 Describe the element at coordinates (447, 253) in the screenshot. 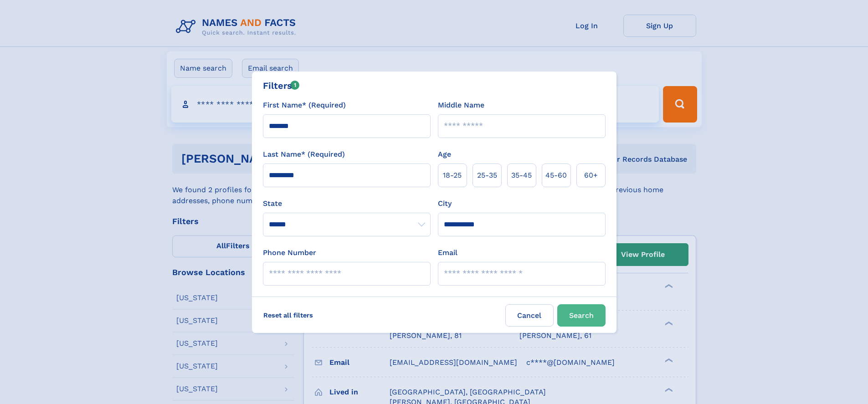

I see `label: Email` at that location.